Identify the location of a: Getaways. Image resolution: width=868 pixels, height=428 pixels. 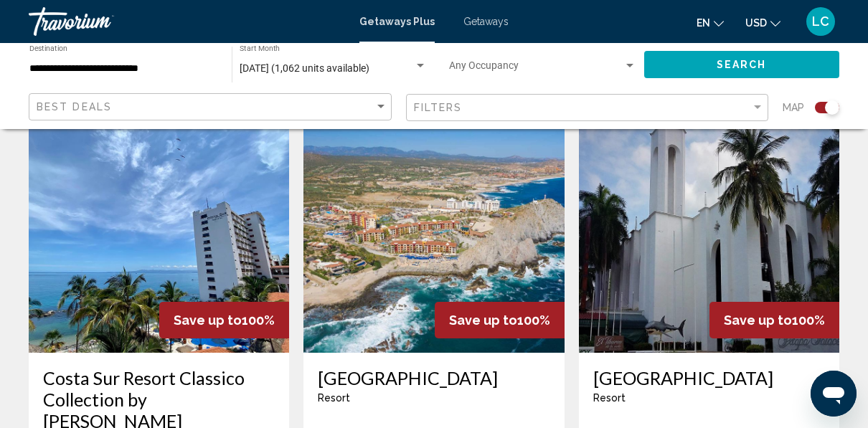
(486, 21).